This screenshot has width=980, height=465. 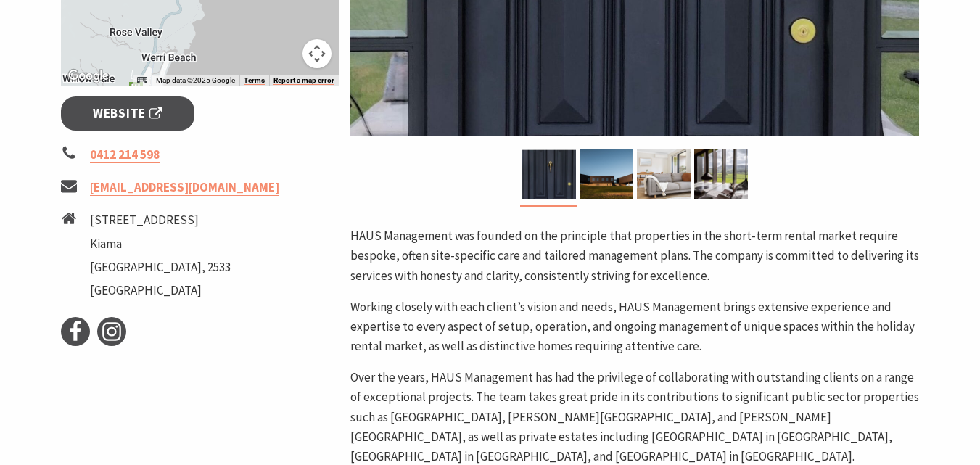 What do you see at coordinates (254, 81) in the screenshot?
I see `a: Terms (opens in new tab)` at bounding box center [254, 81].